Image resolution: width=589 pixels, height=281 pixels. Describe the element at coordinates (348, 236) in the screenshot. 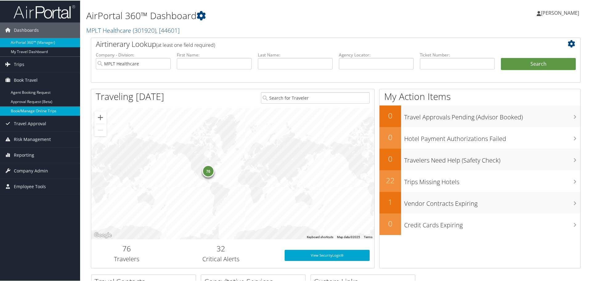

I see `span: Map data ©2025` at that location.